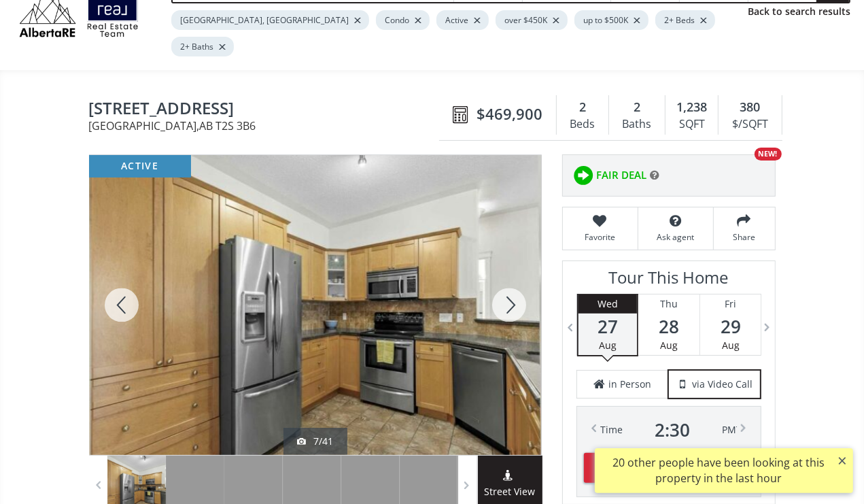 This screenshot has height=504, width=864. What do you see at coordinates (676, 237) in the screenshot?
I see `span: Ask agent` at bounding box center [676, 237].